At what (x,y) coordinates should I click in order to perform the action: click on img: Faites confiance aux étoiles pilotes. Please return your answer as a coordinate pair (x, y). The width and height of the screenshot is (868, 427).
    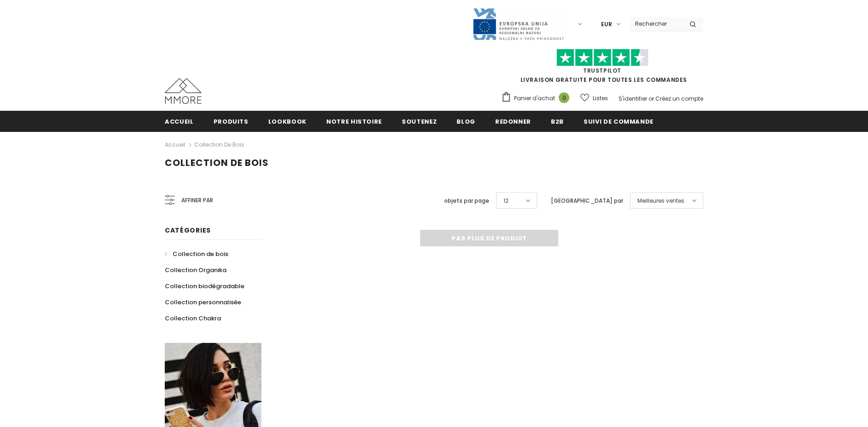
    Looking at the image, I should click on (603, 57).